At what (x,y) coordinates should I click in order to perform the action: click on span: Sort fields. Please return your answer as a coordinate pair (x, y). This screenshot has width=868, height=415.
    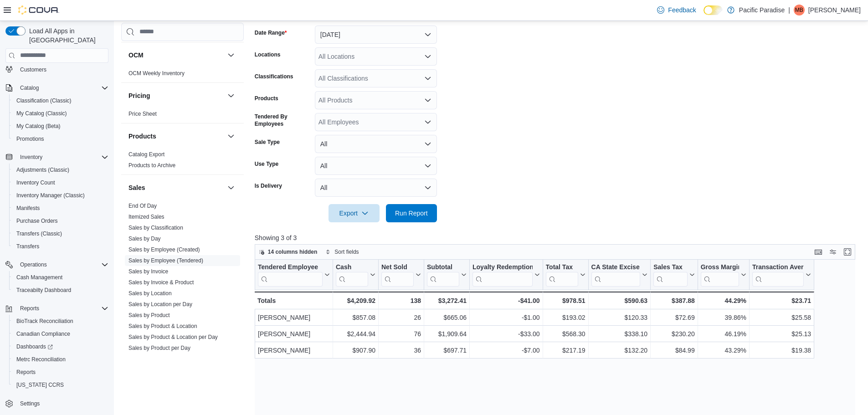
    Looking at the image, I should click on (346, 252).